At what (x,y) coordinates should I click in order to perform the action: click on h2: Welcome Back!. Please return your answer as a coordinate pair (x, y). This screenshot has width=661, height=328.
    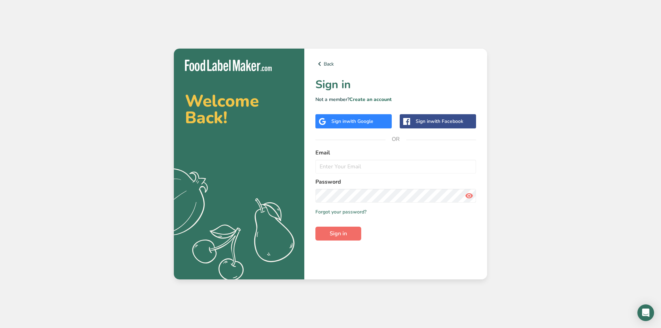
    Looking at the image, I should click on (239, 109).